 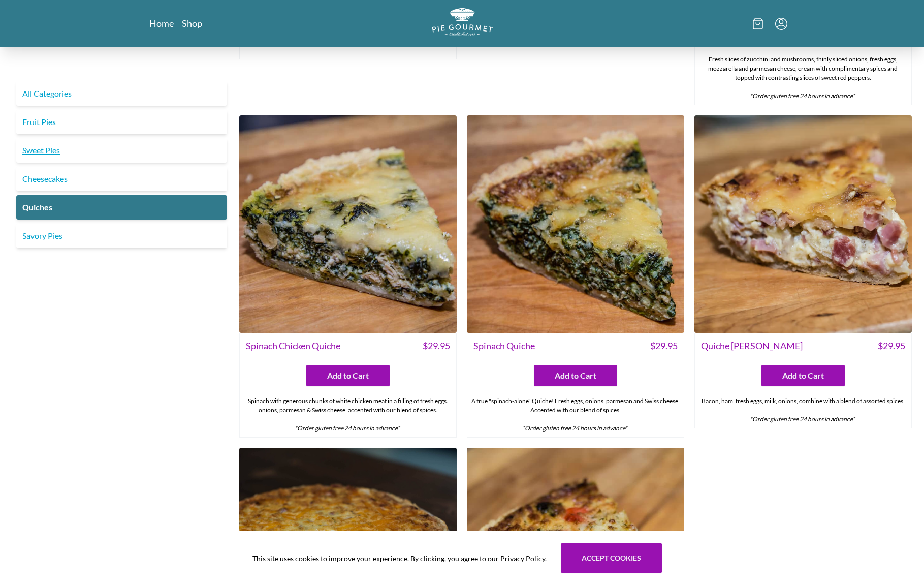 I want to click on a: All Categories, so click(x=122, y=93).